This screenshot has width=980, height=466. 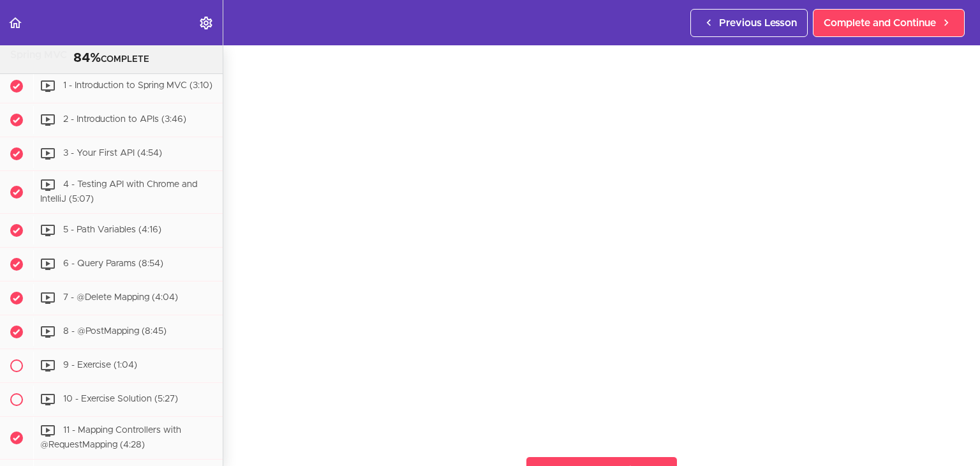 What do you see at coordinates (111, 438) in the screenshot?
I see `span: 11 - Mapping Controllers with @RequestMapping (4:28)` at bounding box center [111, 438].